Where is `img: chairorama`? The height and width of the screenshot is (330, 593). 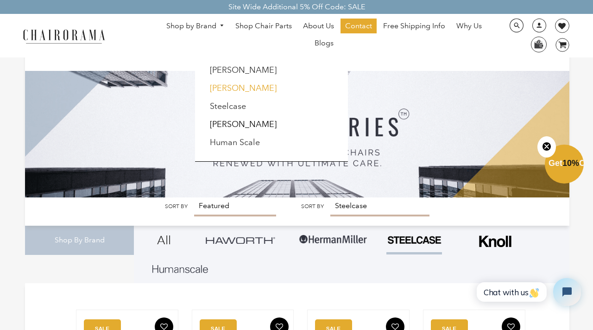
img: chairorama is located at coordinates (64, 36).